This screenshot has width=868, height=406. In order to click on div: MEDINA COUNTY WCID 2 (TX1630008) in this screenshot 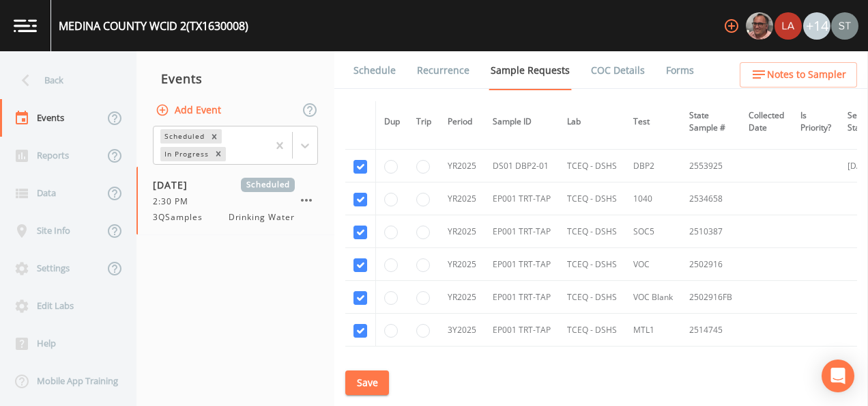, I will do `click(153, 26)`.